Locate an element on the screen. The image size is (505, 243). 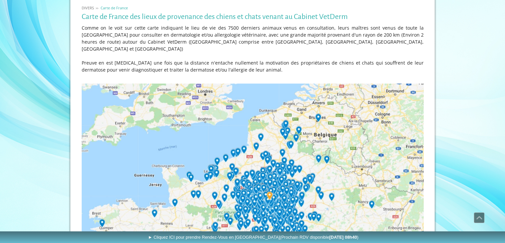
span: Carte de France is located at coordinates (114, 8).